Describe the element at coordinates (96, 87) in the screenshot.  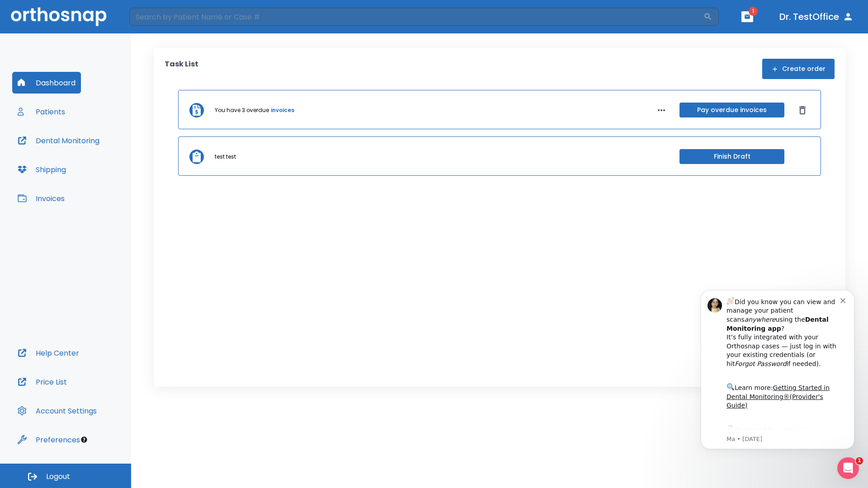
I see `div: Message content` at that location.